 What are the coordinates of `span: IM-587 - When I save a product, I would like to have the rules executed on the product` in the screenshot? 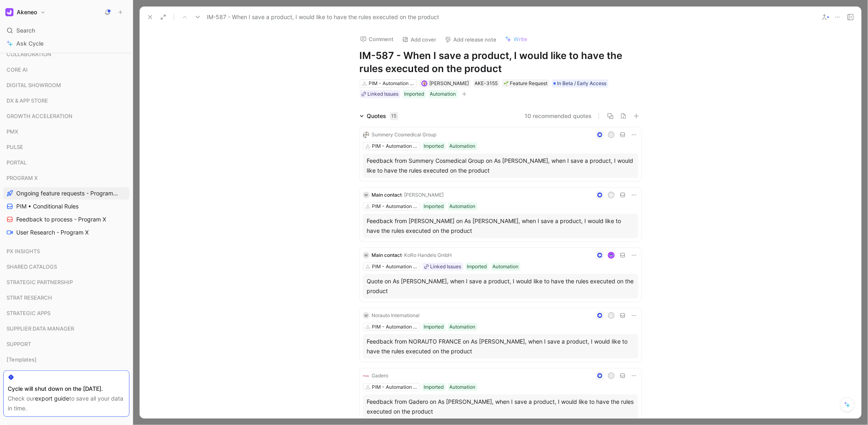 It's located at (323, 17).